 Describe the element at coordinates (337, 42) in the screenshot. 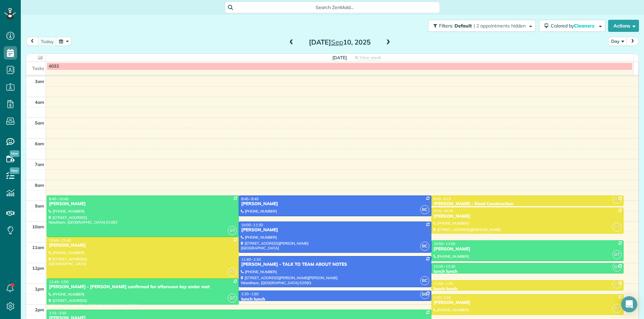

I see `span: Sep` at that location.